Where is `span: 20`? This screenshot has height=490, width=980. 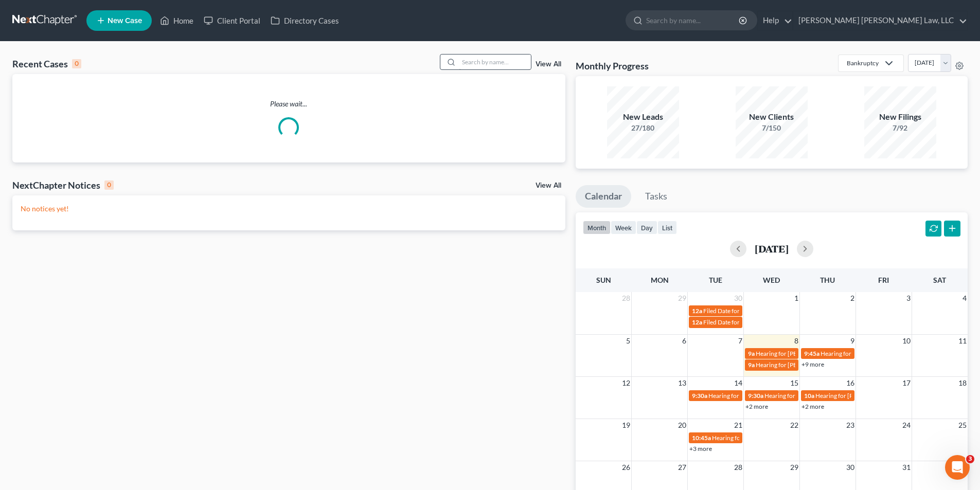 span: 20 is located at coordinates (682, 425).